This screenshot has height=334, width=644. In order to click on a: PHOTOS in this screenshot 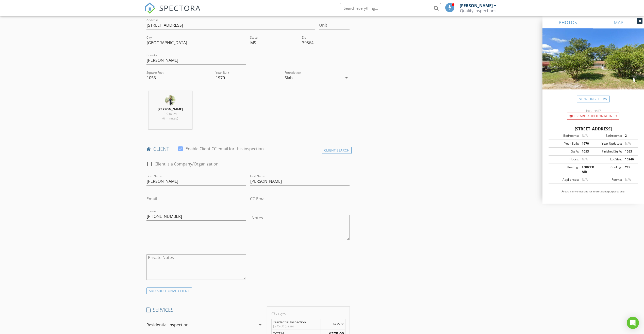, I will do `click(568, 22)`.